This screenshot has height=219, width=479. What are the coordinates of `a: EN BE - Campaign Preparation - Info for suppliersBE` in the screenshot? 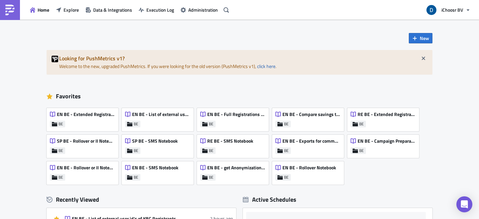 It's located at (385, 145).